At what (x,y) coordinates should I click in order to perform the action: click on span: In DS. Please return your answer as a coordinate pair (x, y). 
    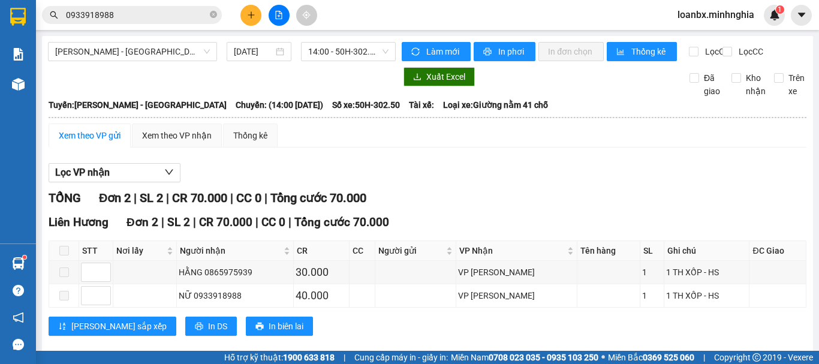
    Looking at the image, I should click on (218, 326).